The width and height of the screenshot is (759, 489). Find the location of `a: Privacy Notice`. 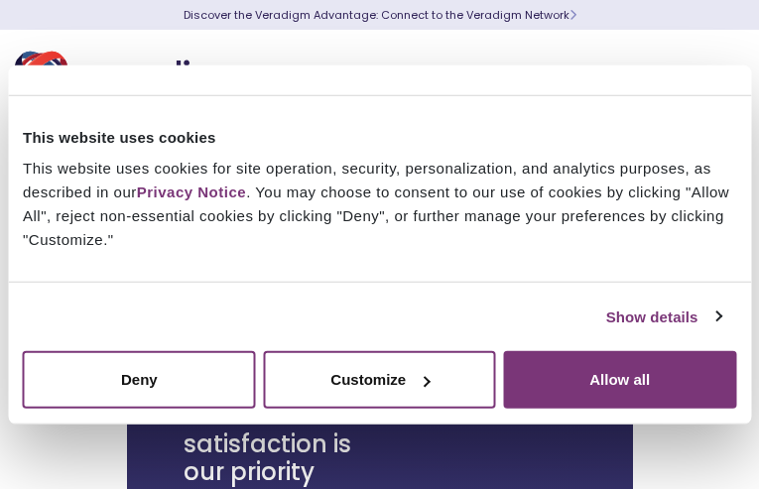

a: Privacy Notice is located at coordinates (191, 191).